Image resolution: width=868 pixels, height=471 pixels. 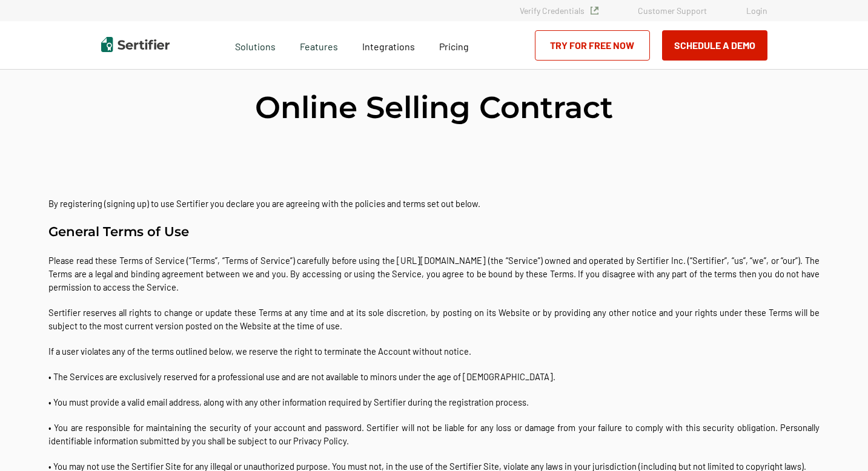 What do you see at coordinates (434, 107) in the screenshot?
I see `h1: Online Selling Contract` at bounding box center [434, 107].